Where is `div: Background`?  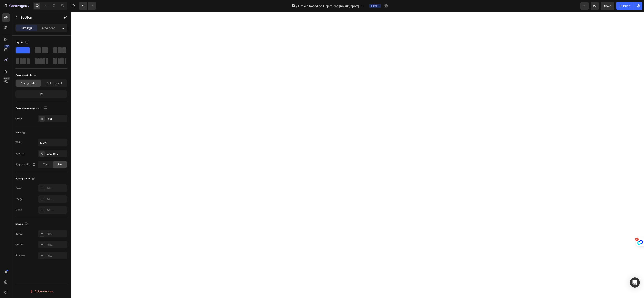 div: Background is located at coordinates (25, 178).